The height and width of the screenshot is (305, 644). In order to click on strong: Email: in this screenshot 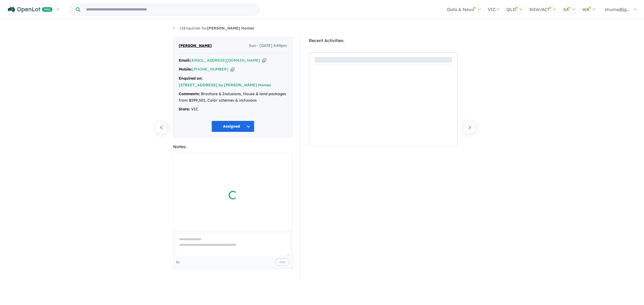, I will do `click(184, 60)`.